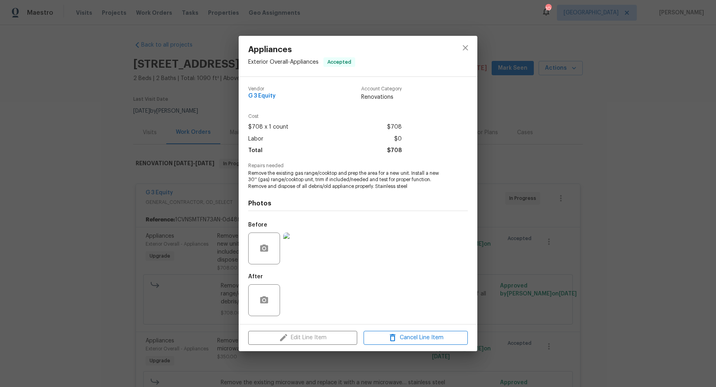 This screenshot has height=387, width=716. What do you see at coordinates (262, 89) in the screenshot?
I see `span: Vendor` at bounding box center [262, 89].